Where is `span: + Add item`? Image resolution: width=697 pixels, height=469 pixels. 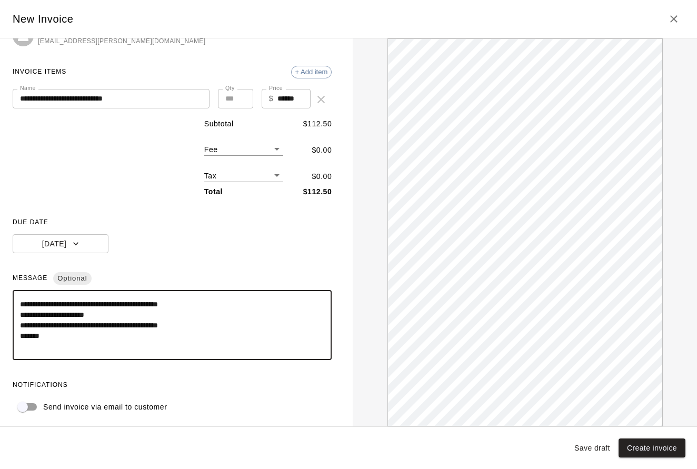 span: + Add item is located at coordinates (312, 72).